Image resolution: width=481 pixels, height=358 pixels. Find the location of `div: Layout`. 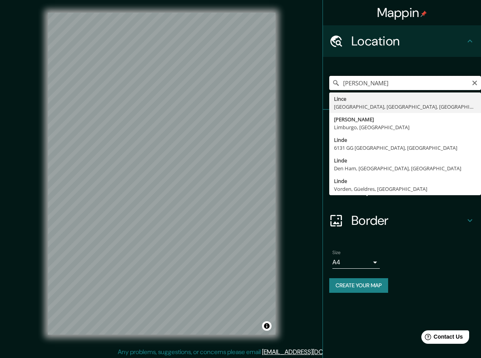

div: Layout is located at coordinates (402, 189).